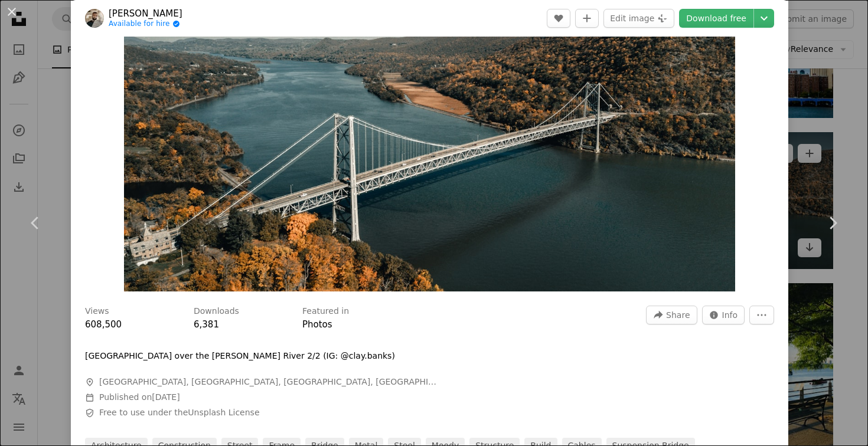 This screenshot has height=446, width=868. What do you see at coordinates (586, 18) in the screenshot?
I see `button: Add to Collection` at bounding box center [586, 18].